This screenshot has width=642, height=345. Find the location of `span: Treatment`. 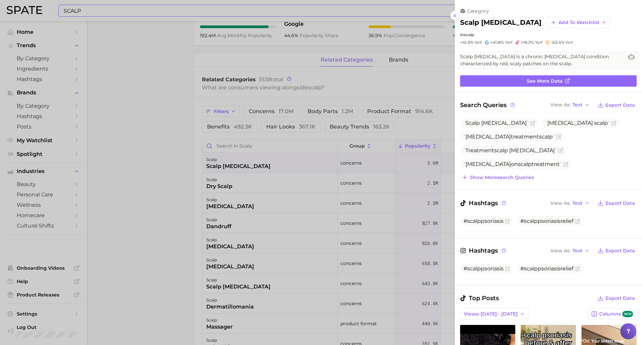

span: Treatment is located at coordinates (510, 150).